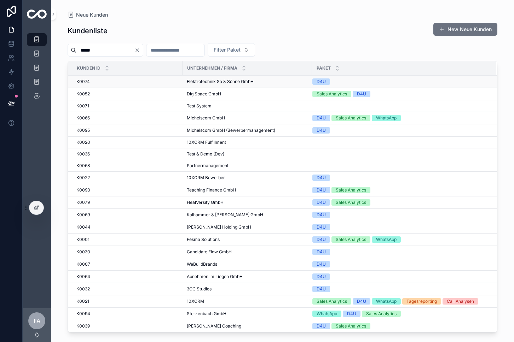  Describe the element at coordinates (127, 326) in the screenshot. I see `a: K0039` at that location.